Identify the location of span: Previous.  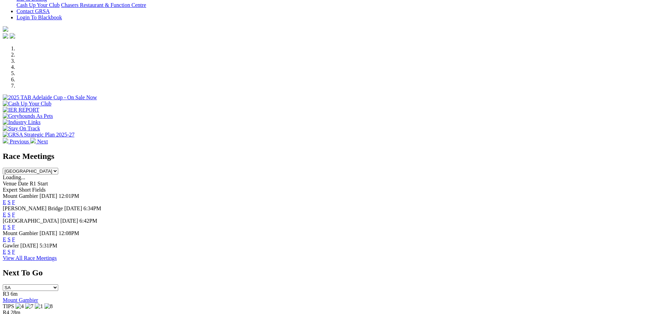
(19, 141).